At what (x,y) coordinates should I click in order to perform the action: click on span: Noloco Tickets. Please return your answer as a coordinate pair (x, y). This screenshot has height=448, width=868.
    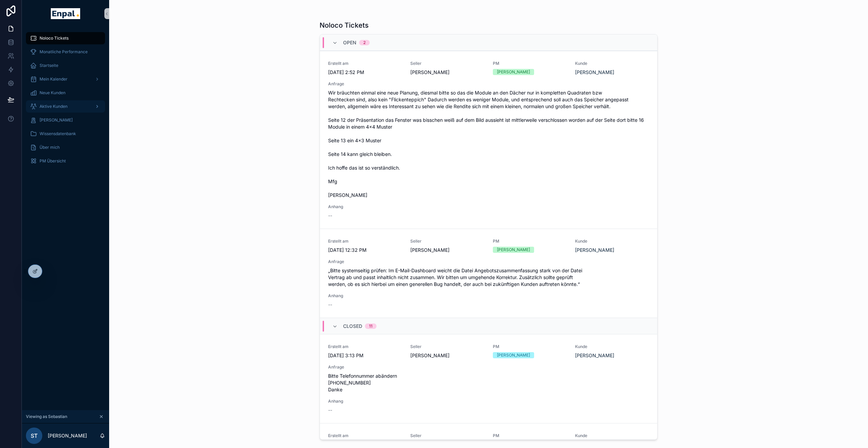
    Looking at the image, I should click on (54, 38).